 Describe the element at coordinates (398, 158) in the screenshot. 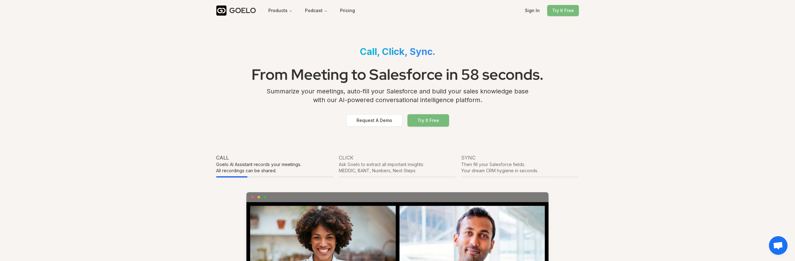

I see `div: Click` at that location.